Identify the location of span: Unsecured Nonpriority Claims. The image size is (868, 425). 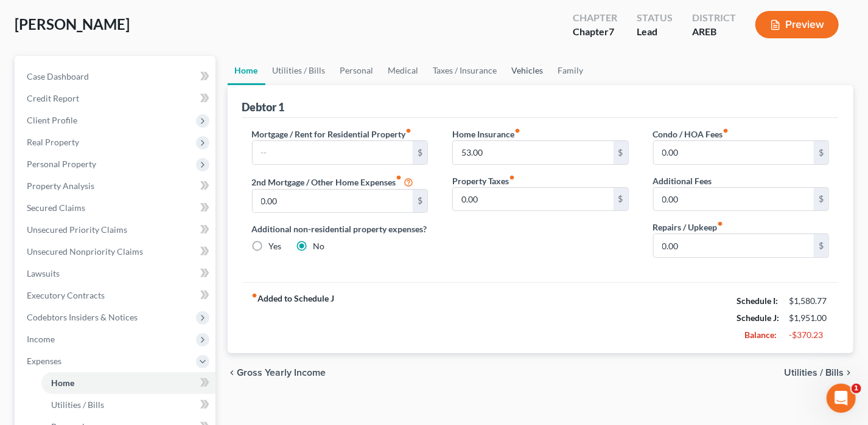
(85, 251).